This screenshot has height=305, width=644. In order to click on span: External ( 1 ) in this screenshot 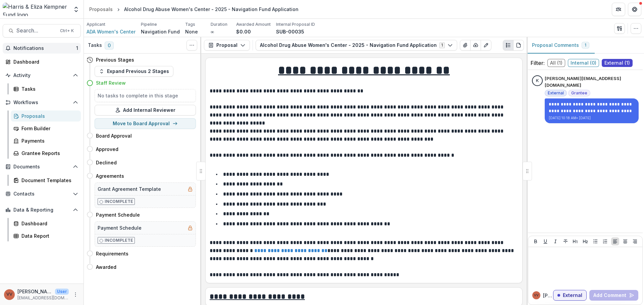, I will do `click(617, 63)`.